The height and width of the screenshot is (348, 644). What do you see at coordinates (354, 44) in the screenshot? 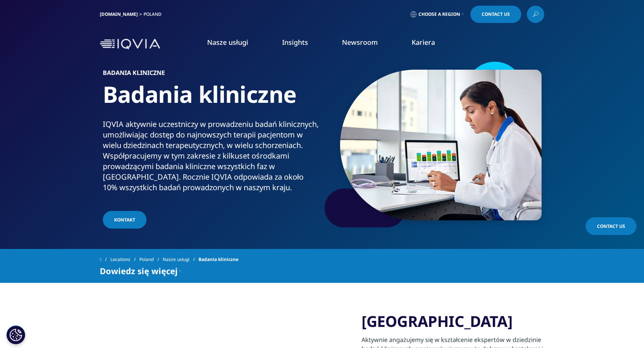
I see `nav: Primary` at bounding box center [354, 44].